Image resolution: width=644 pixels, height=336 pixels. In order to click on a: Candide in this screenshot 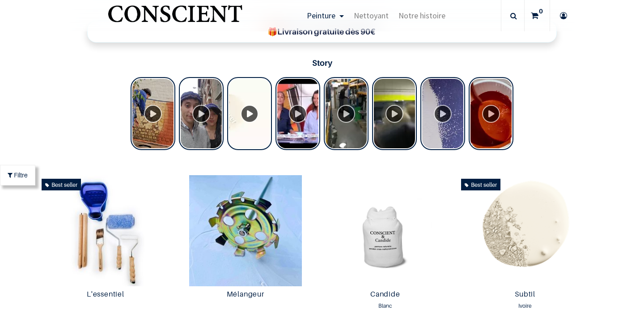, I will do `click(385, 295)`.